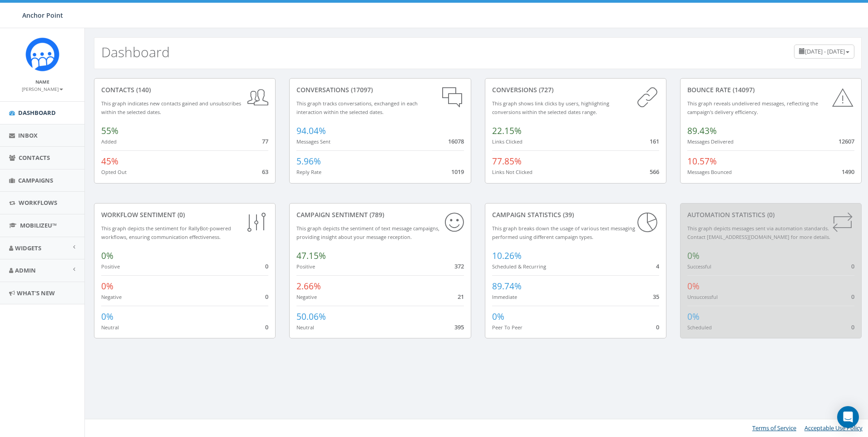 This screenshot has height=437, width=868. I want to click on span: 35, so click(656, 297).